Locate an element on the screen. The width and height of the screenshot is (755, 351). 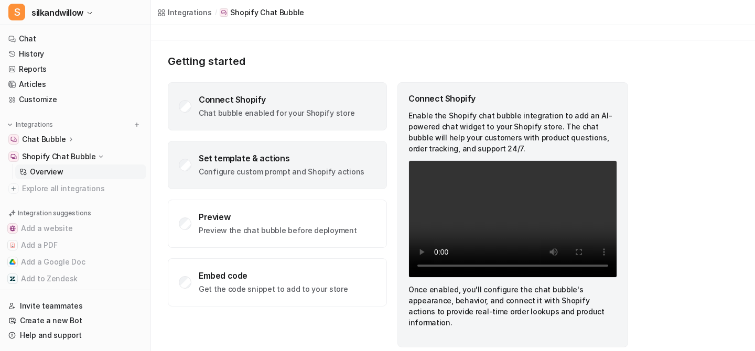
a: Explore all integrations is located at coordinates (75, 189).